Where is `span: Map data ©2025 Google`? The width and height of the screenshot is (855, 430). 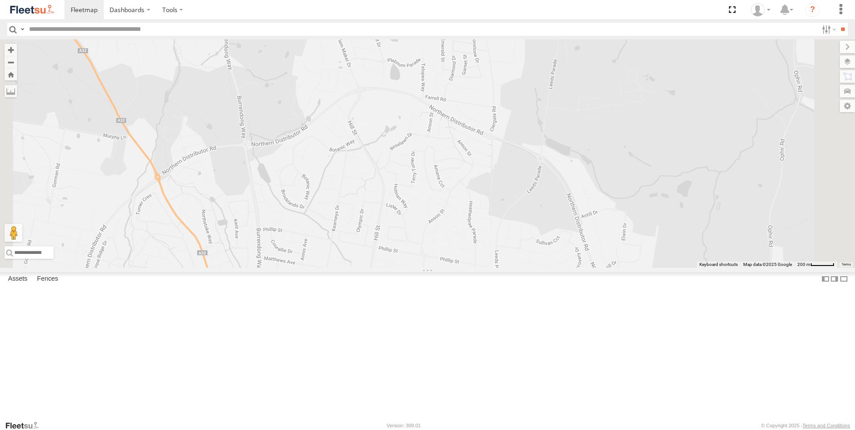
span: Map data ©2025 Google is located at coordinates (768, 264).